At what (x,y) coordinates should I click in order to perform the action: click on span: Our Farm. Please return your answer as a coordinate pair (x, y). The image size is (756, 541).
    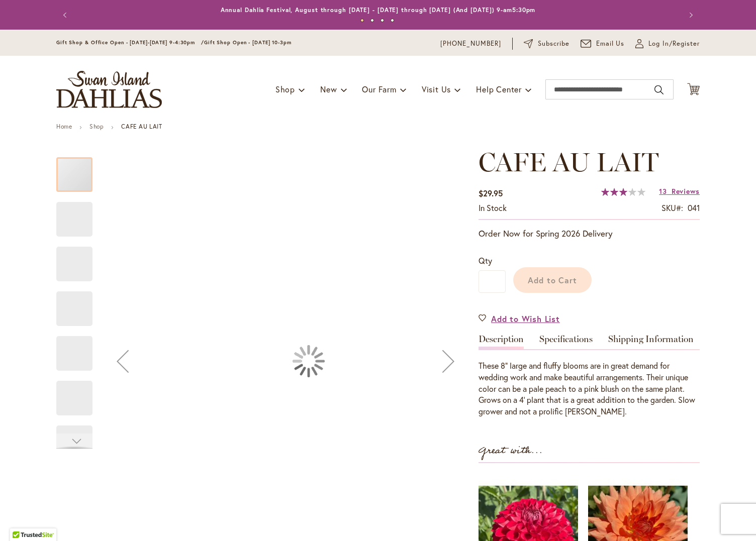
    Looking at the image, I should click on (379, 89).